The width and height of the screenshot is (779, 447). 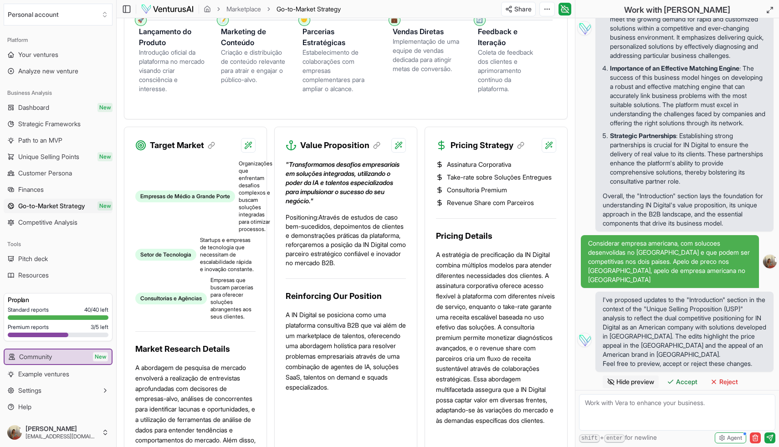 What do you see at coordinates (428, 31) in the screenshot?
I see `h3: Vendas Diretas` at bounding box center [428, 31].